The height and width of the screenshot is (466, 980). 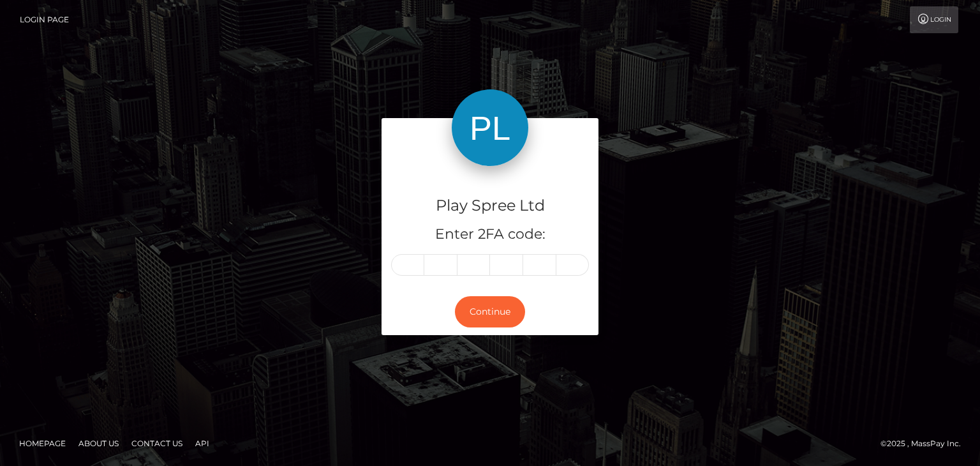 What do you see at coordinates (490, 311) in the screenshot?
I see `button: Continue` at bounding box center [490, 311].